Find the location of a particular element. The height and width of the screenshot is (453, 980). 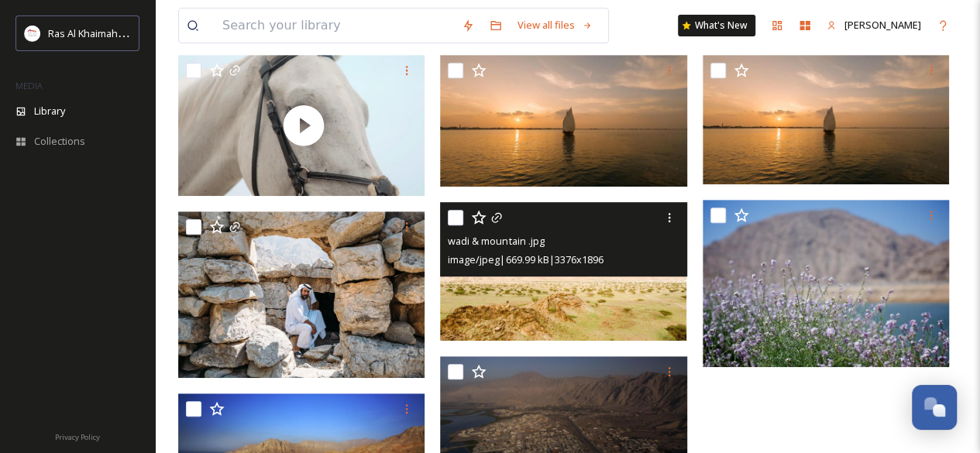

input: Search your library is located at coordinates (334, 25).